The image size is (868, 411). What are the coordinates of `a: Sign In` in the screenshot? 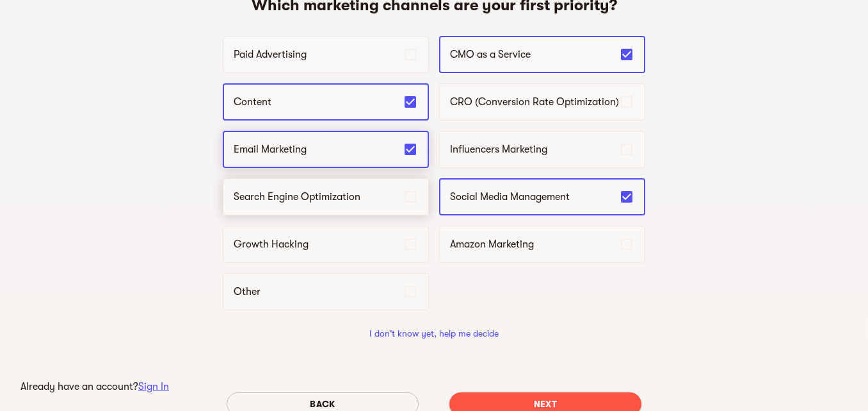 It's located at (153, 387).